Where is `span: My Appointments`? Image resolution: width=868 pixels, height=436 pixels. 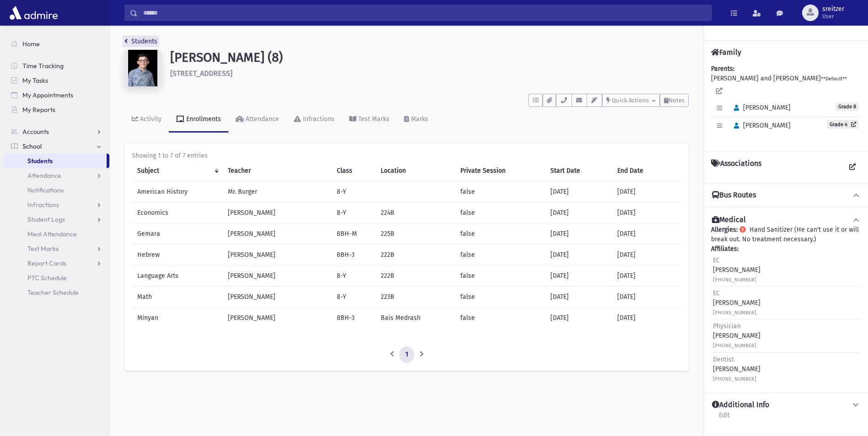 span: My Appointments is located at coordinates (48, 95).